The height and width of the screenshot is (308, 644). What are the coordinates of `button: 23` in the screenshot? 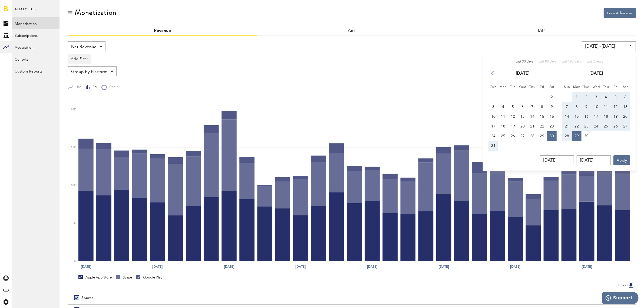 It's located at (551, 126).